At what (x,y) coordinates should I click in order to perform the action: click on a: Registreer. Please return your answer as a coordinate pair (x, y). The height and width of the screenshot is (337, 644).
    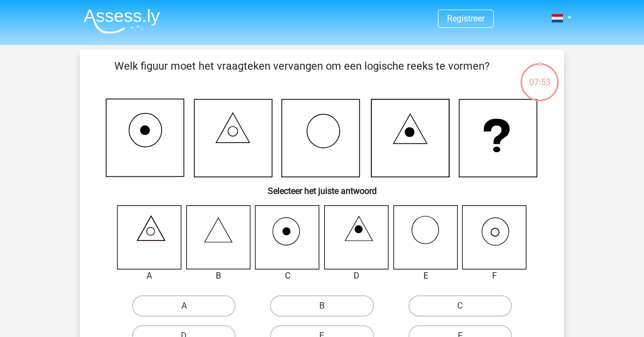
    Looking at the image, I should click on (466, 18).